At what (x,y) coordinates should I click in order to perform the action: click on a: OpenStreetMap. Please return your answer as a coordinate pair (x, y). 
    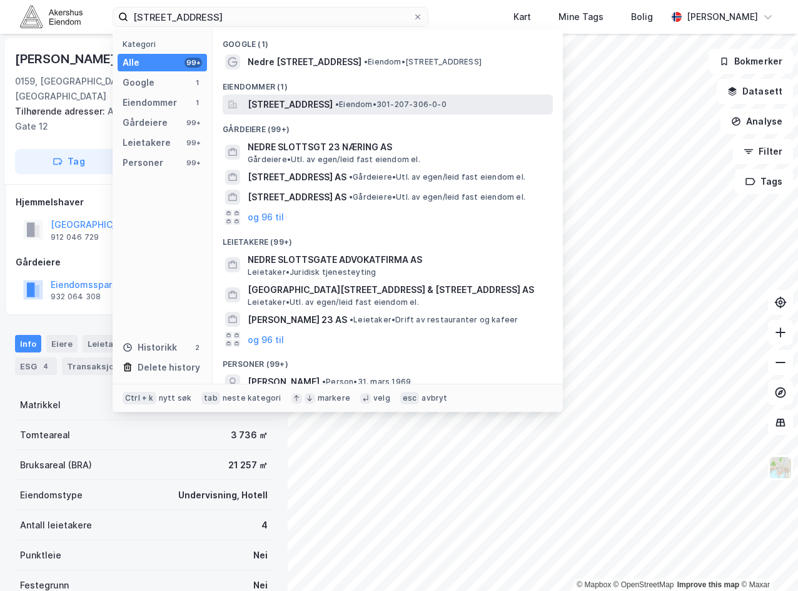
    Looking at the image, I should click on (644, 584).